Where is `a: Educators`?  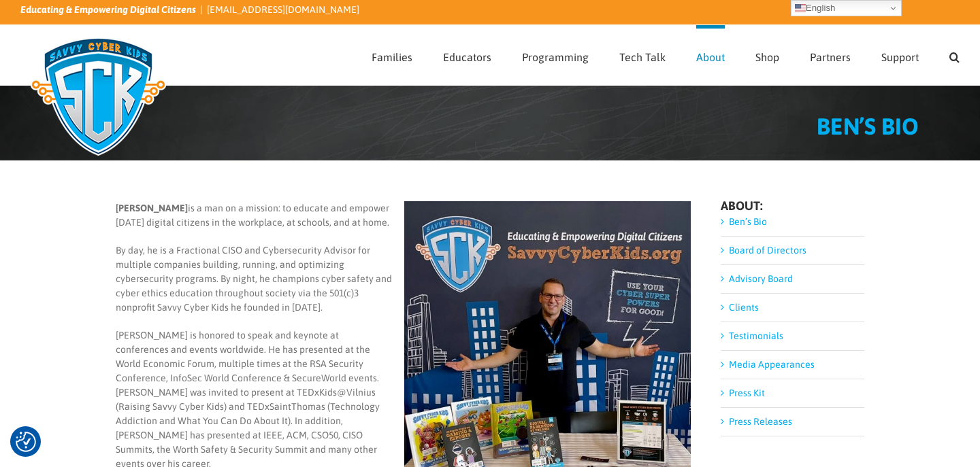
a: Educators is located at coordinates (467, 55).